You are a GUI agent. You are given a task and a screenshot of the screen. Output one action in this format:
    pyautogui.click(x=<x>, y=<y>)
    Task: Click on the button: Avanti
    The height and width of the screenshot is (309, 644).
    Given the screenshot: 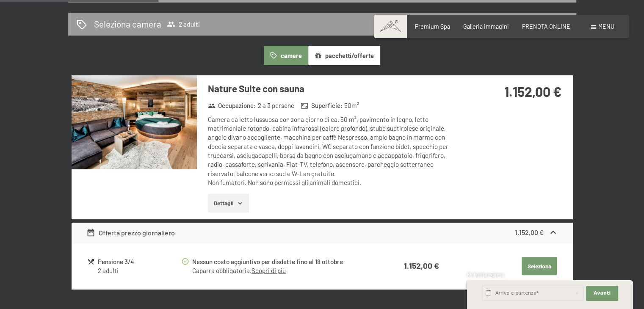 What is the action you would take?
    pyautogui.click(x=602, y=294)
    